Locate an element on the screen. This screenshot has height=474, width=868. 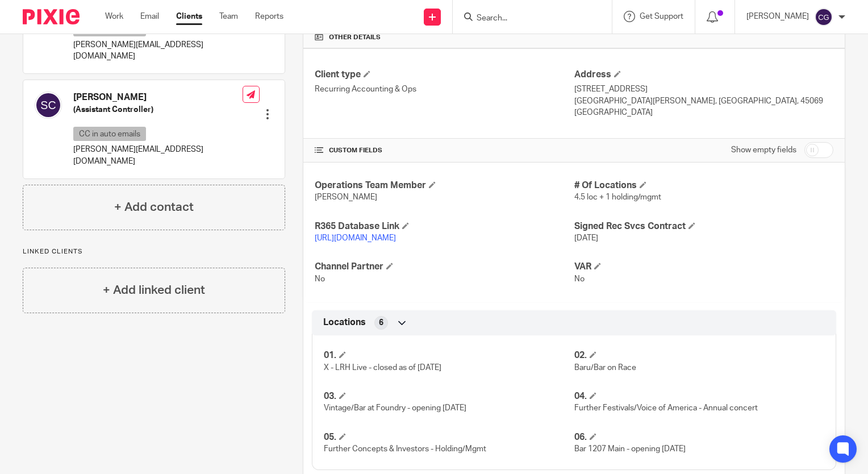
h4: 03. is located at coordinates (448, 396).